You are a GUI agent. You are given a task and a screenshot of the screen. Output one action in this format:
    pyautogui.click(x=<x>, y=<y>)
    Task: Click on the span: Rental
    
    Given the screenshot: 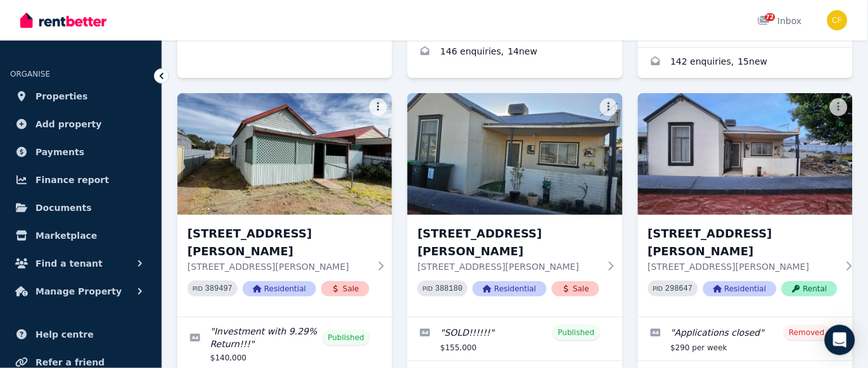 What is the action you would take?
    pyautogui.click(x=810, y=289)
    